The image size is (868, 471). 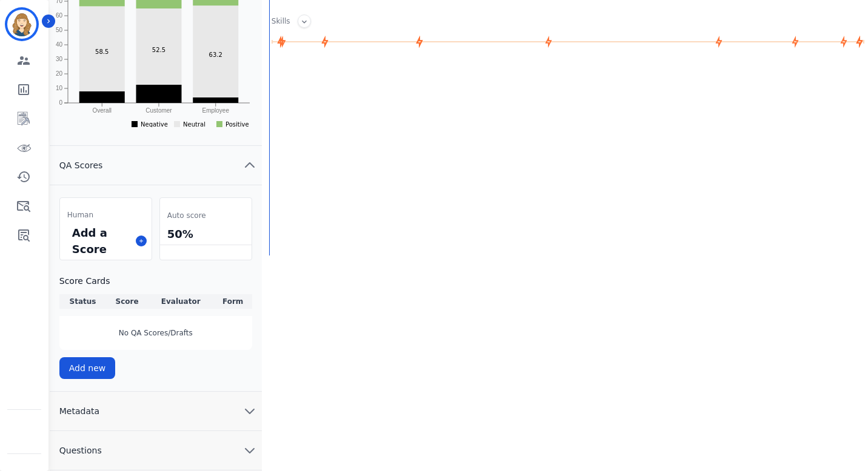 I want to click on text: 40, so click(x=59, y=44).